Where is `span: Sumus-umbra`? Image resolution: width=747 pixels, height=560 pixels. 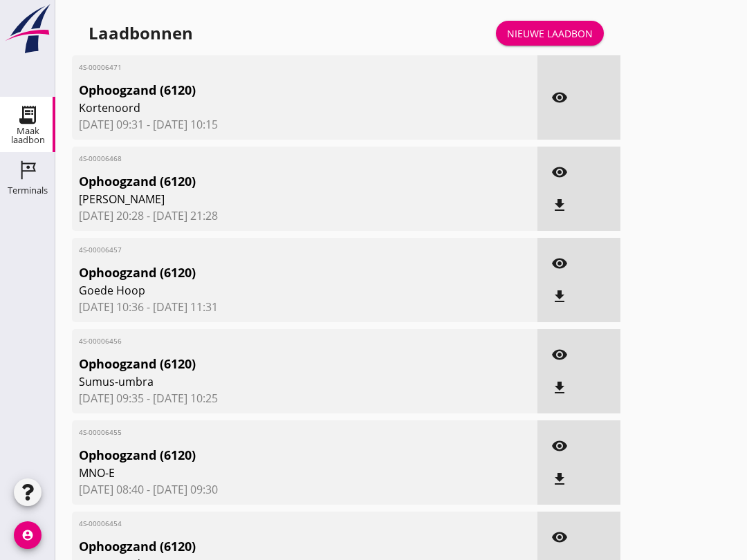
span: Sumus-umbra is located at coordinates (267, 382).